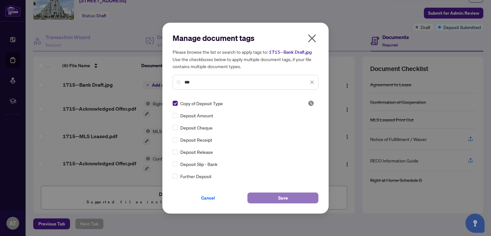 The height and width of the screenshot is (236, 491). I want to click on span: Pending Review, so click(311, 103).